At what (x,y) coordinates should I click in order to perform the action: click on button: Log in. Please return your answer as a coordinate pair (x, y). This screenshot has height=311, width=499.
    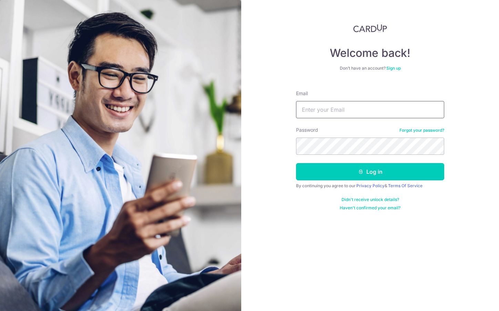
    Looking at the image, I should click on (370, 172).